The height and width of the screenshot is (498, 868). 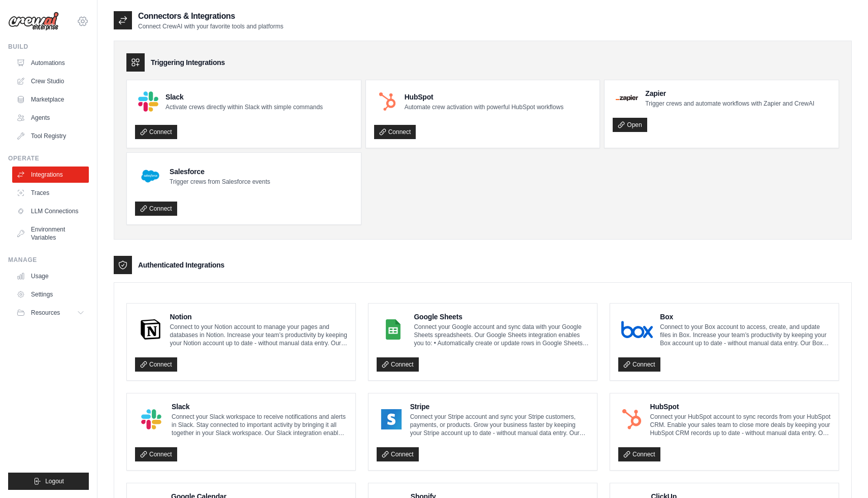 I want to click on div: Manage, so click(x=48, y=260).